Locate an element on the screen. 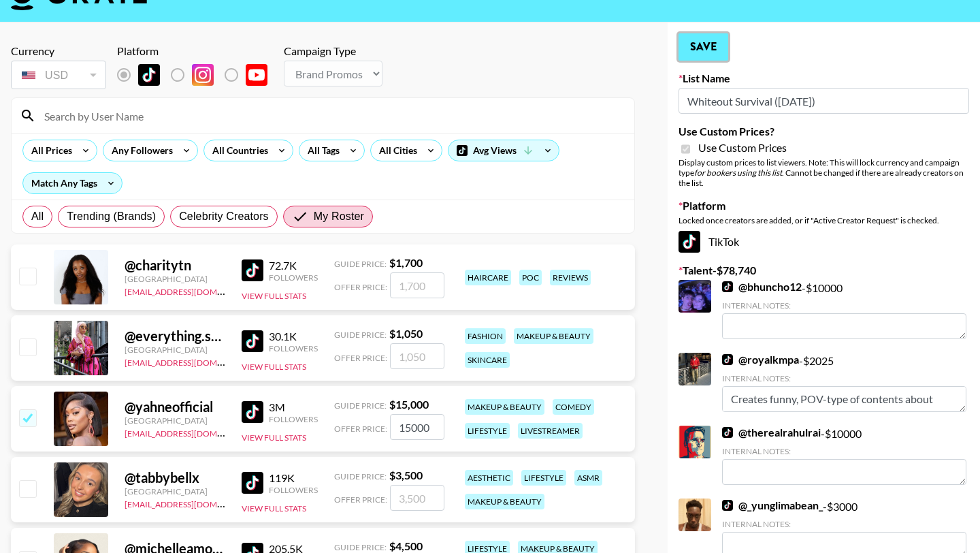 The height and width of the screenshot is (553, 980). input: Search by User Name is located at coordinates (330, 116).